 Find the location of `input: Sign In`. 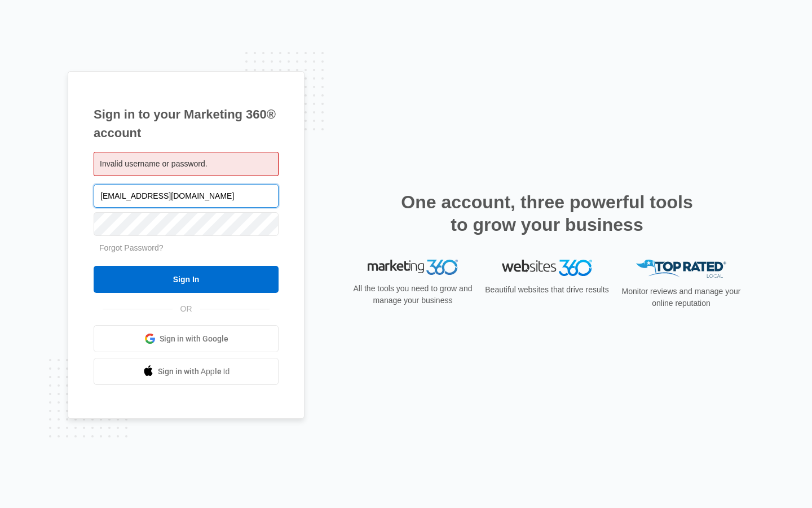

input: Sign In is located at coordinates (186, 279).